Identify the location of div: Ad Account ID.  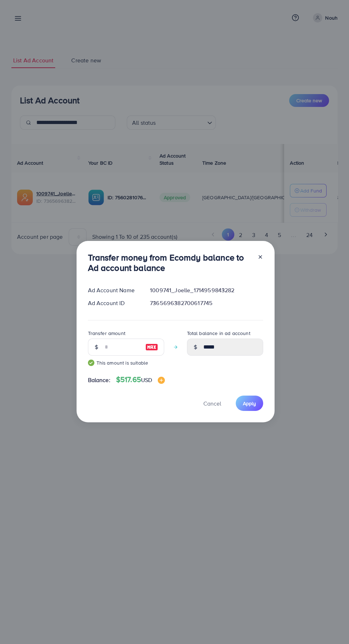
(114, 303).